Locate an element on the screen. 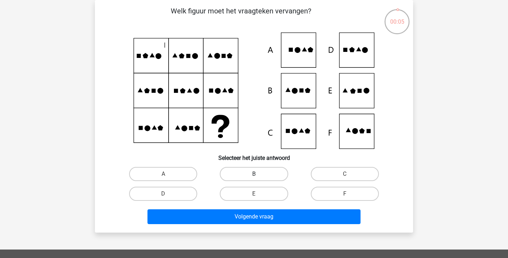 The width and height of the screenshot is (508, 258). button: Volgende vraag is located at coordinates (254, 216).